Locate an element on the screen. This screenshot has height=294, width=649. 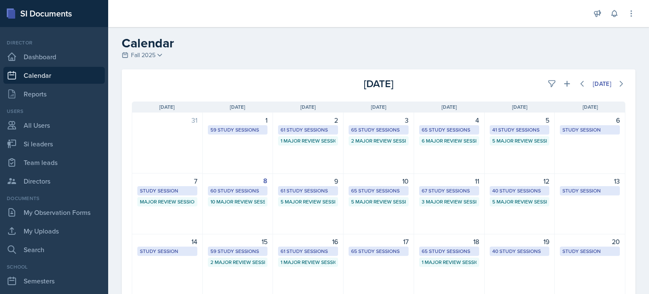
div: Director is located at coordinates (54, 43).